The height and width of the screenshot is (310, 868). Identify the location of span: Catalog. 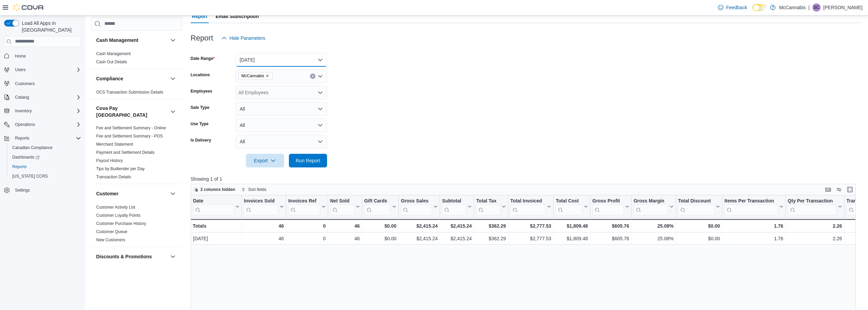
(22, 98).